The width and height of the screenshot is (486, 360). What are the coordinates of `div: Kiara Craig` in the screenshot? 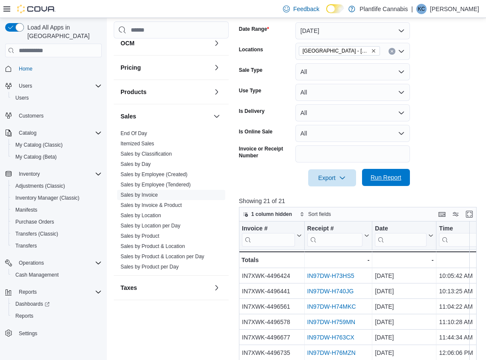 It's located at (421, 9).